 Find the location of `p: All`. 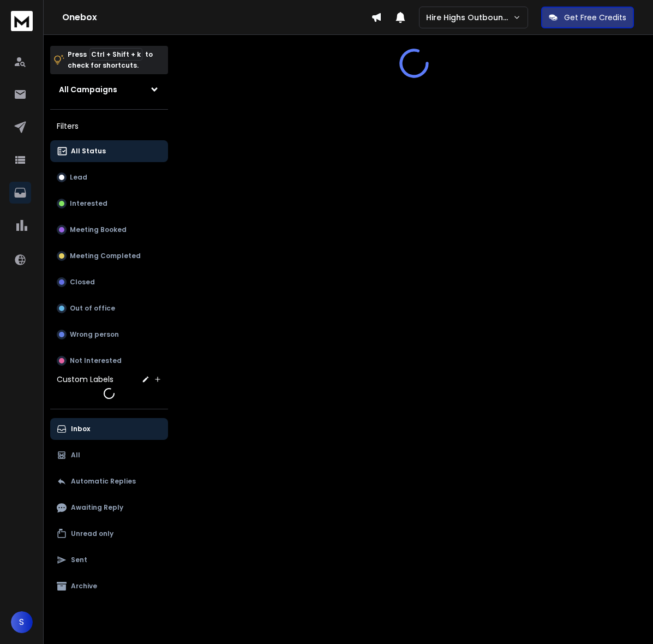

p: All is located at coordinates (75, 455).